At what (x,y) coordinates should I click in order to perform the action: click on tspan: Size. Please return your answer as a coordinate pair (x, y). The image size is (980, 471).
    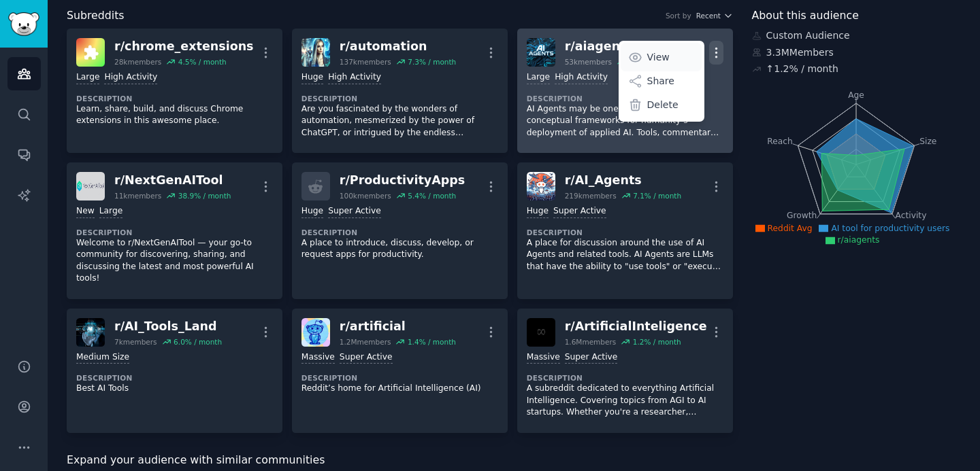
    Looking at the image, I should click on (927, 141).